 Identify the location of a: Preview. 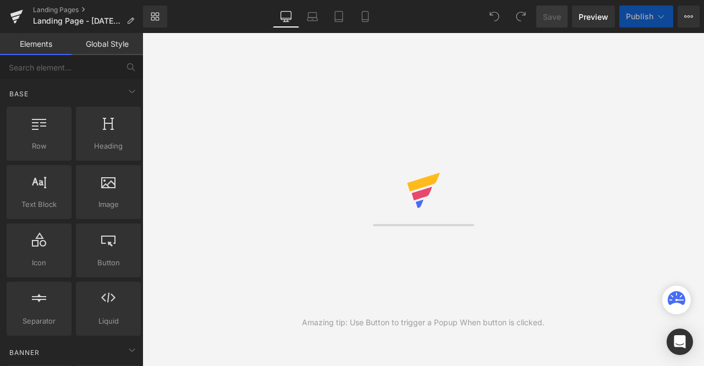
(593, 16).